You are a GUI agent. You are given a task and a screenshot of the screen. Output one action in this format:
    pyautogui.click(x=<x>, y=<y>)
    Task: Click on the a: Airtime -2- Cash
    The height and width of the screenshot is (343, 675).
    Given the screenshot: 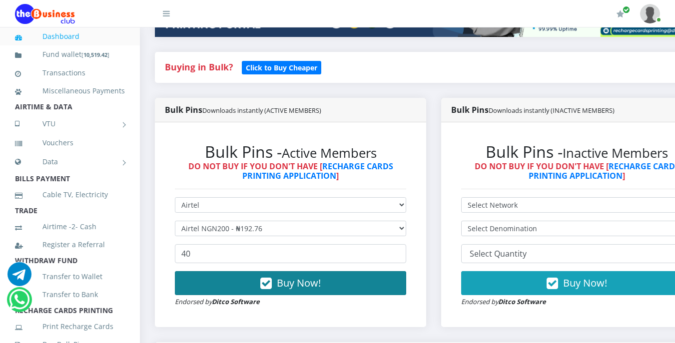 What is the action you would take?
    pyautogui.click(x=70, y=227)
    